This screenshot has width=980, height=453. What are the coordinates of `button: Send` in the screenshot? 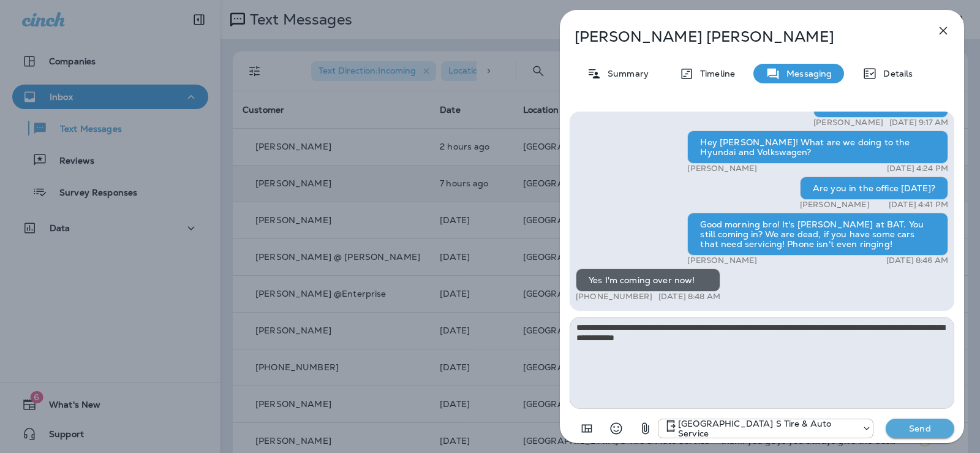 It's located at (920, 428).